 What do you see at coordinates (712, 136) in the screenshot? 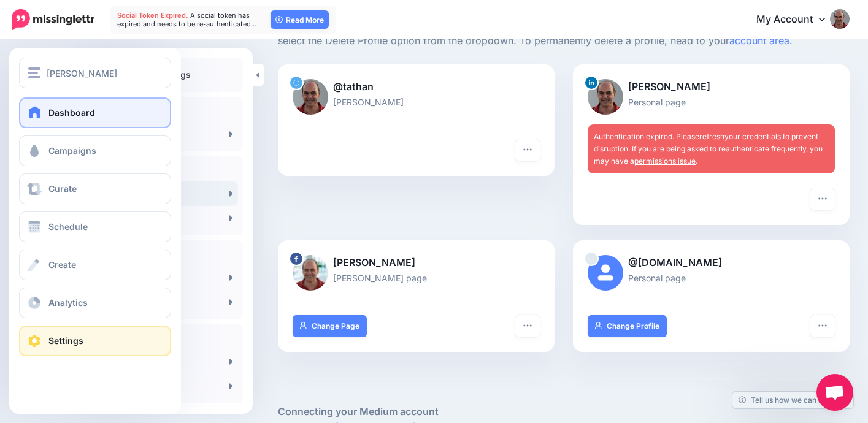
I see `a: refresh` at bounding box center [712, 136].